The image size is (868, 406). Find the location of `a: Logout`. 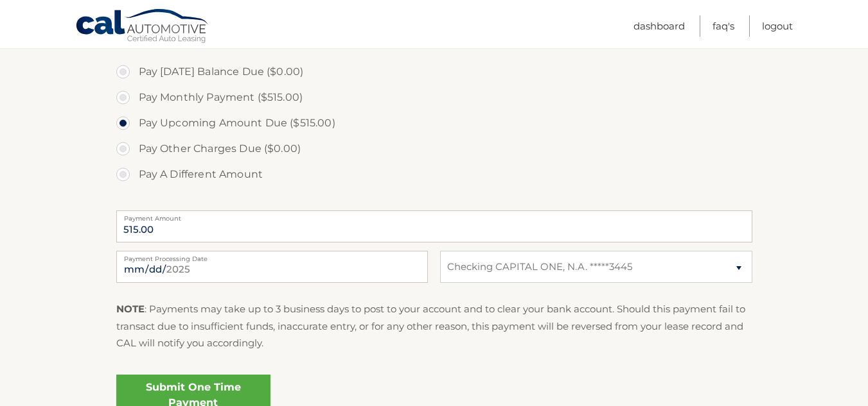

a: Logout is located at coordinates (777, 26).